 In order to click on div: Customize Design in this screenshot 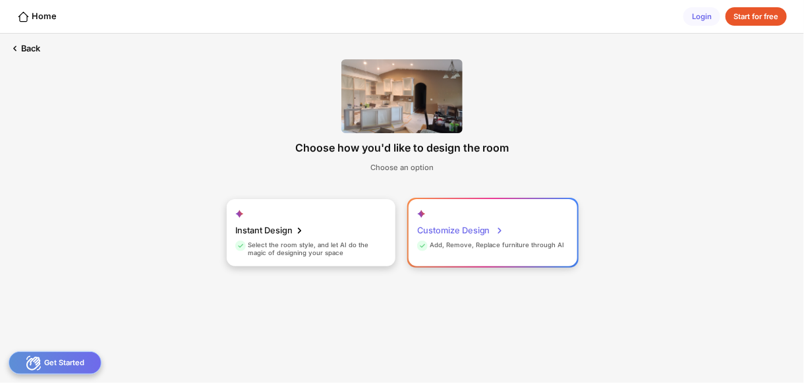, I will do `click(461, 231)`.